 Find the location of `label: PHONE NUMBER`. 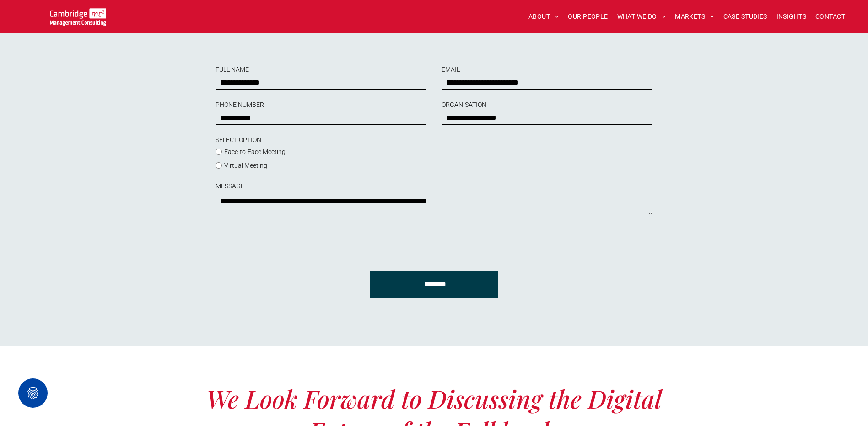

label: PHONE NUMBER is located at coordinates (321, 105).